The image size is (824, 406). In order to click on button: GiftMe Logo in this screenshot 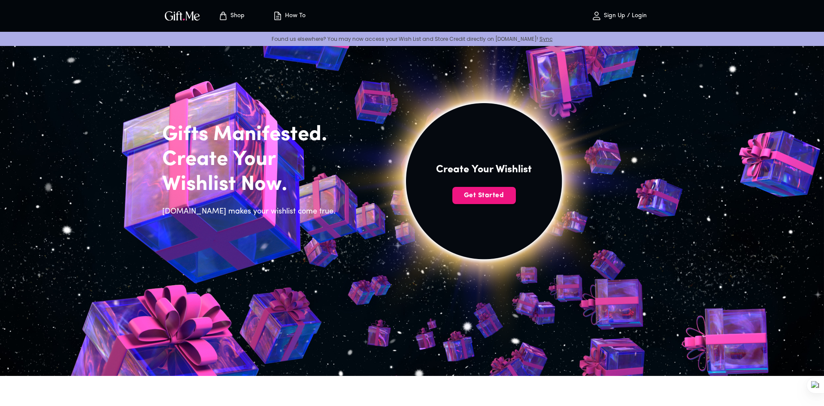, I will do `click(182, 16)`.